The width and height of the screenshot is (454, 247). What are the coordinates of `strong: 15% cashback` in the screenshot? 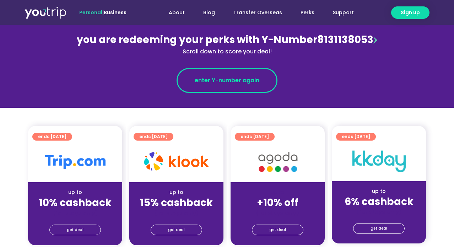 It's located at (176, 202).